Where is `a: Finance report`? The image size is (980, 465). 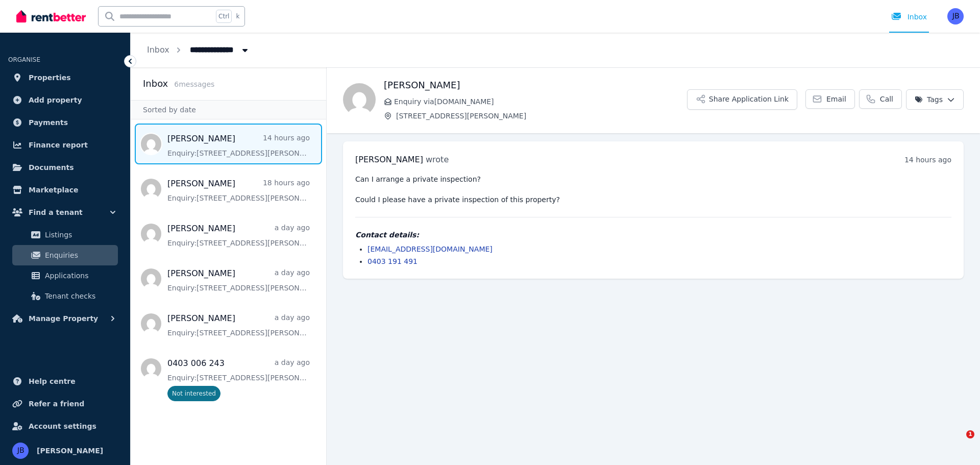 a: Finance report is located at coordinates (65, 145).